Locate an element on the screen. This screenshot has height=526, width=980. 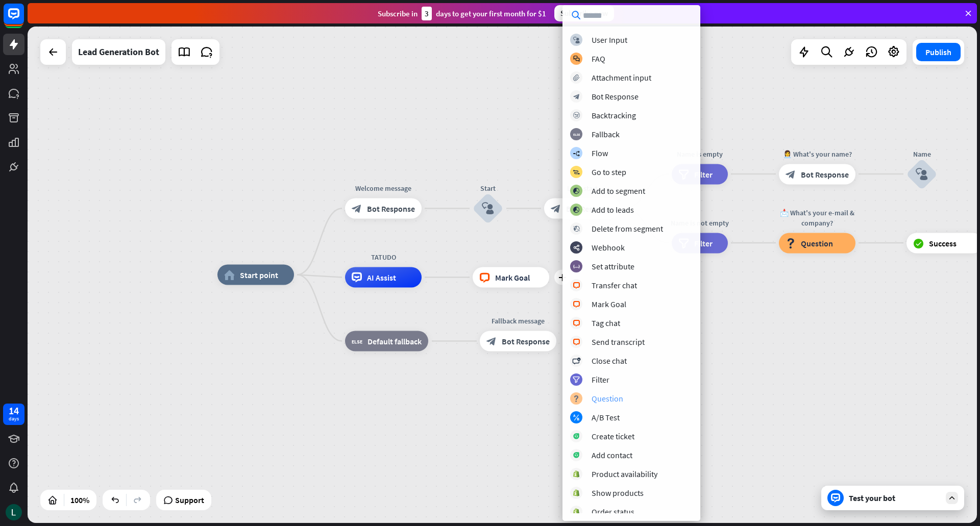
div: Close chat is located at coordinates (609, 361).